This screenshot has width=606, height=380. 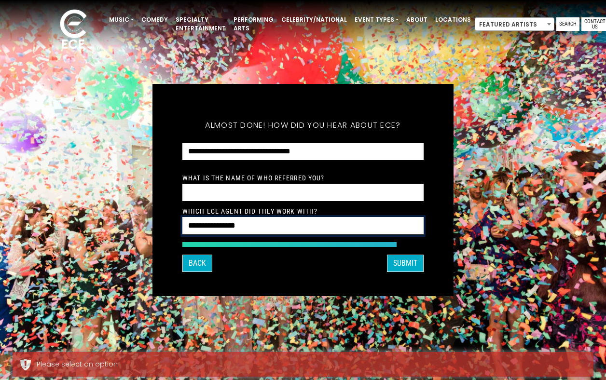 What do you see at coordinates (201, 24) in the screenshot?
I see `a: Specialty Entertainment` at bounding box center [201, 24].